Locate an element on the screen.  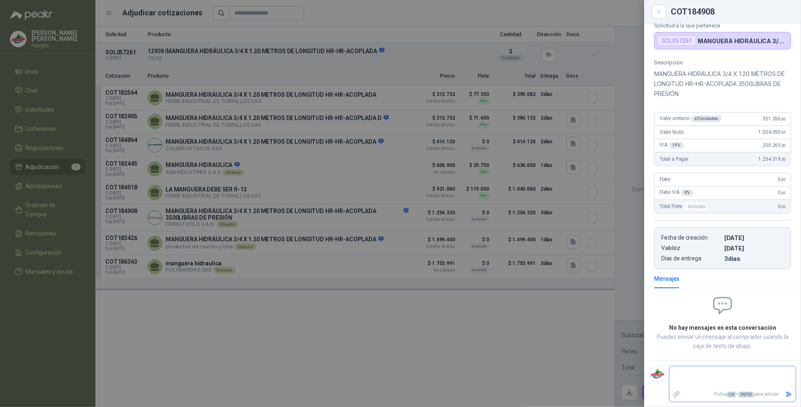
h2: No hay mensajes en esta conversación is located at coordinates (723, 327).